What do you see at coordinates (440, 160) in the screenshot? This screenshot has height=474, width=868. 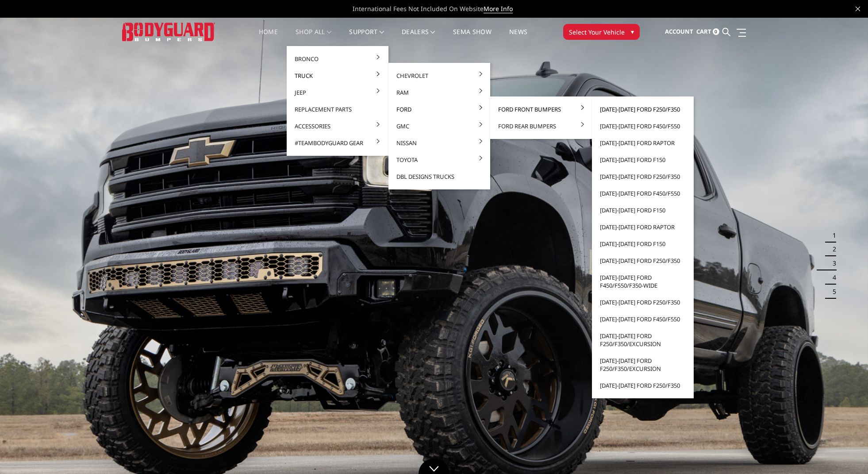 I see `a: Toyota` at bounding box center [440, 160].